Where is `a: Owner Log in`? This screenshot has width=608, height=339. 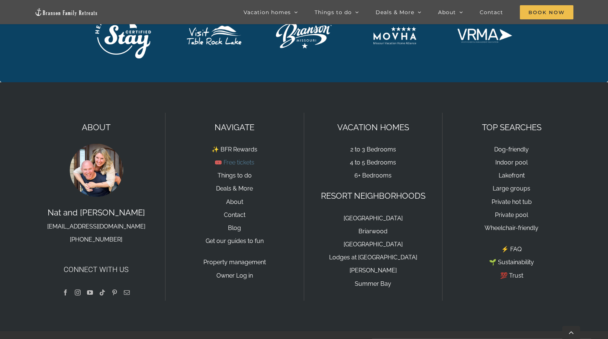
a: Owner Log in is located at coordinates (235, 275).